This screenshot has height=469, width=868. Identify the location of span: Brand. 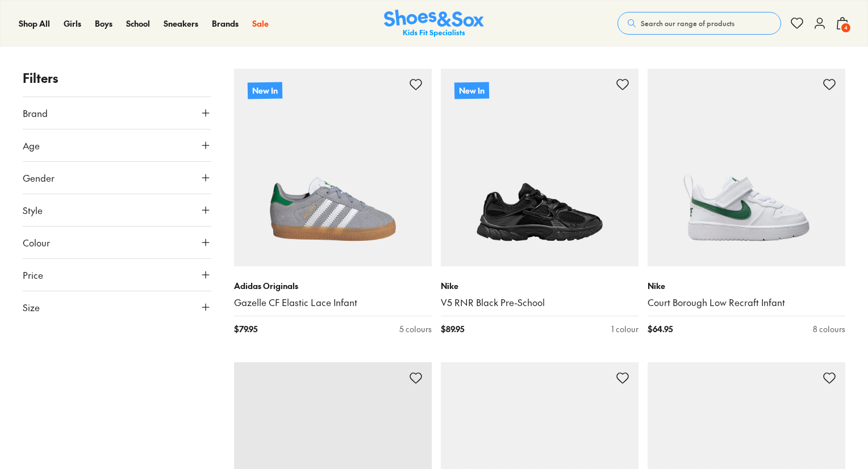
(35, 113).